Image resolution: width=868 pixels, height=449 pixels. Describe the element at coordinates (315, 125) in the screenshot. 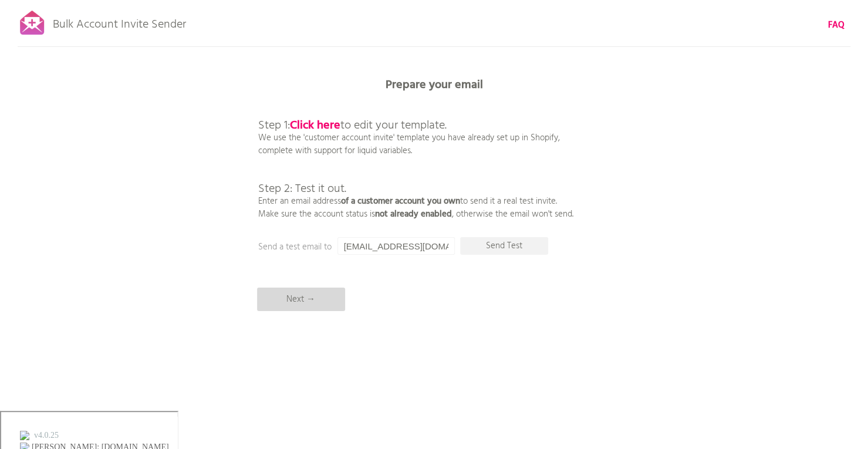

I see `b: Click here` at that location.